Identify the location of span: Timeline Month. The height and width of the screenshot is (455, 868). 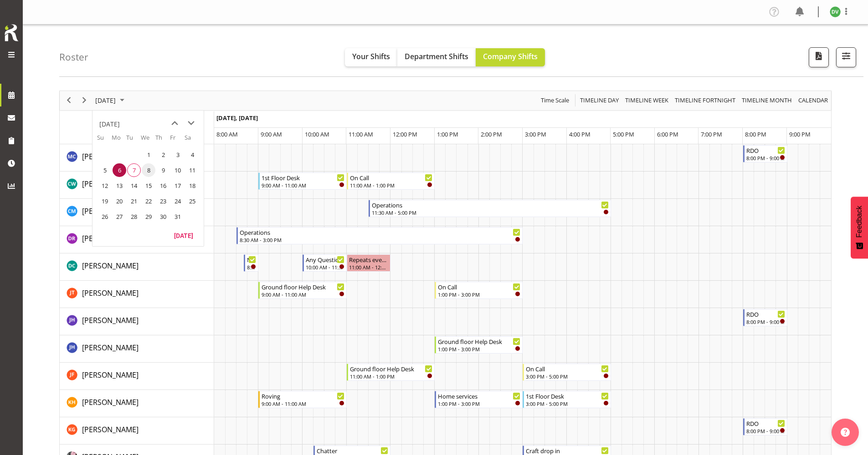
(766, 100).